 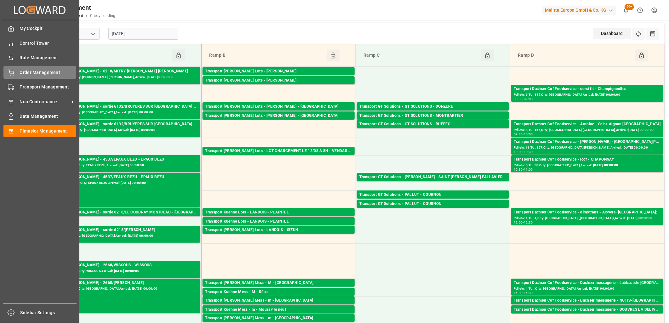 I want to click on a: Data Management, so click(x=40, y=116).